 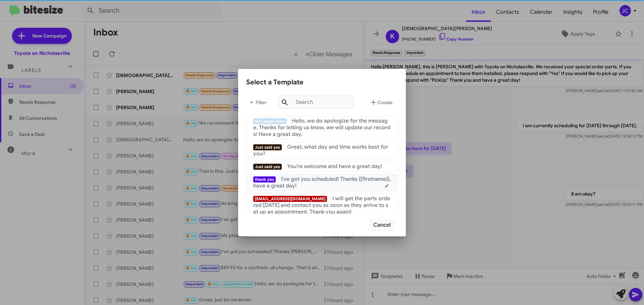 I want to click on span: Hello, we do apologize for the message. Thanks for letting us know, we will update our records! H..., so click(x=322, y=128).